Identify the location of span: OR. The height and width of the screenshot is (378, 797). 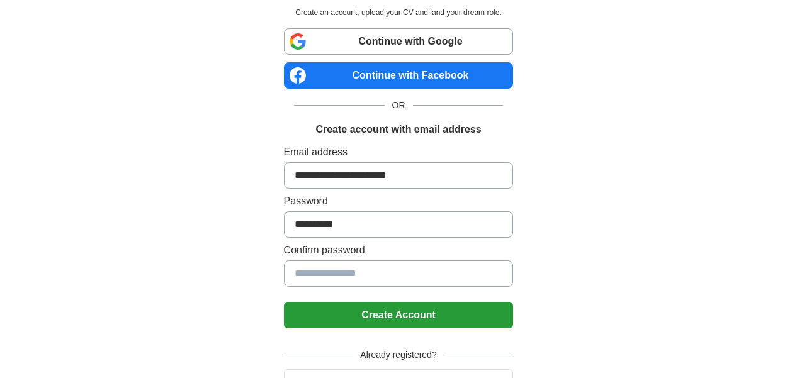
(399, 105).